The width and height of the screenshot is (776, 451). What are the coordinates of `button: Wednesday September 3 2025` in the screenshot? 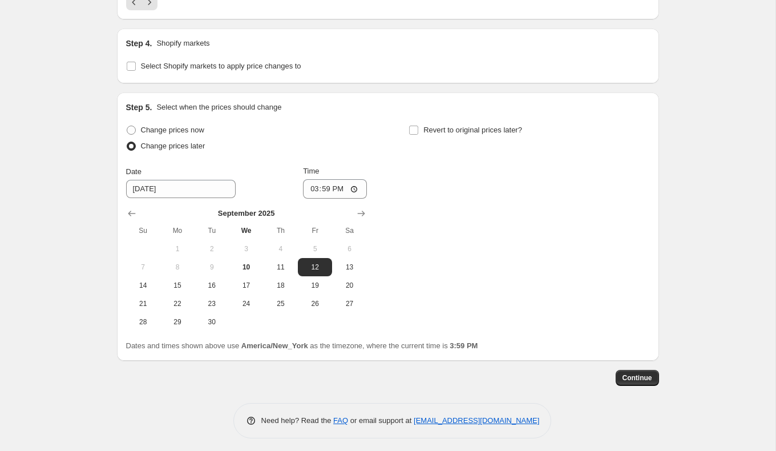 It's located at (246, 249).